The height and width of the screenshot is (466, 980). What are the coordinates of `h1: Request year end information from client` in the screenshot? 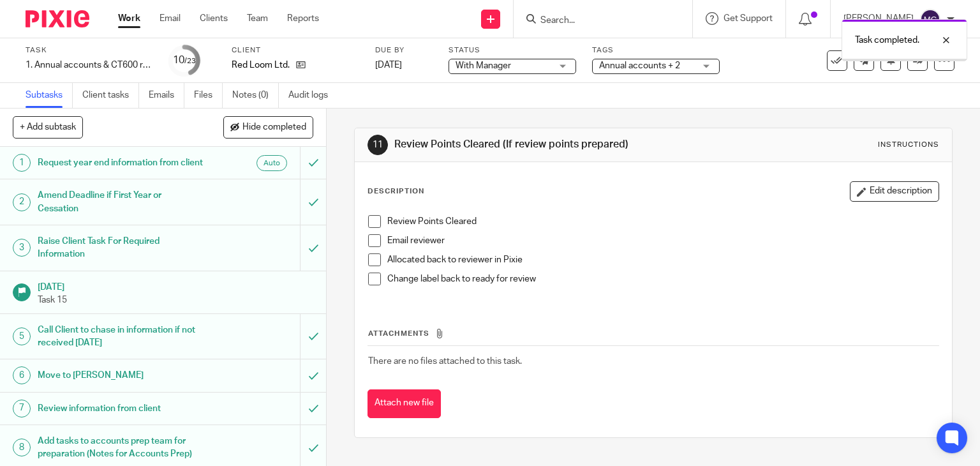 It's located at (121, 162).